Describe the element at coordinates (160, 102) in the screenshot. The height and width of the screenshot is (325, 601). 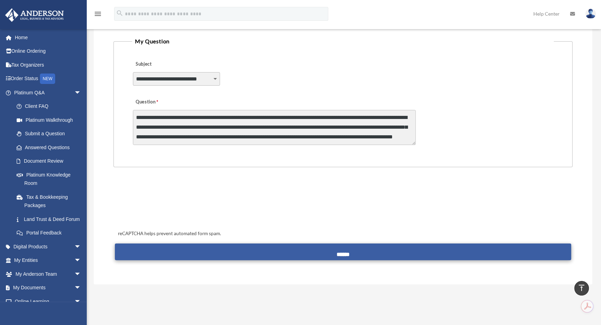
I see `label: Question` at that location.